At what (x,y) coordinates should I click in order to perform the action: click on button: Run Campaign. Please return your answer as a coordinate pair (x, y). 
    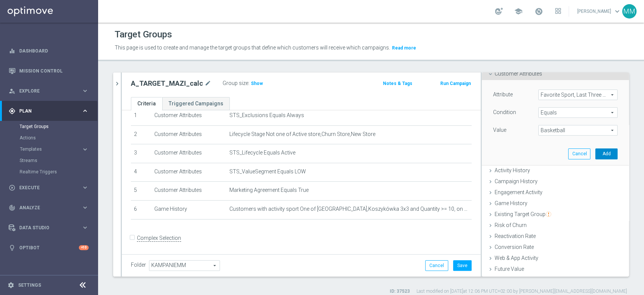
    Looking at the image, I should click on (455, 83).